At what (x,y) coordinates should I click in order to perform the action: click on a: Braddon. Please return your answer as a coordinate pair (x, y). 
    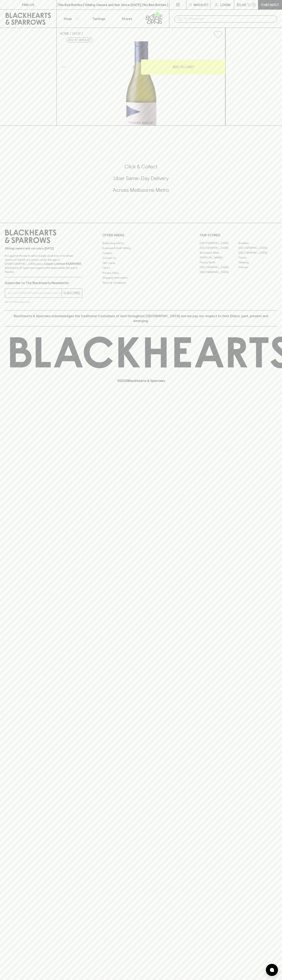
    Looking at the image, I should click on (258, 243).